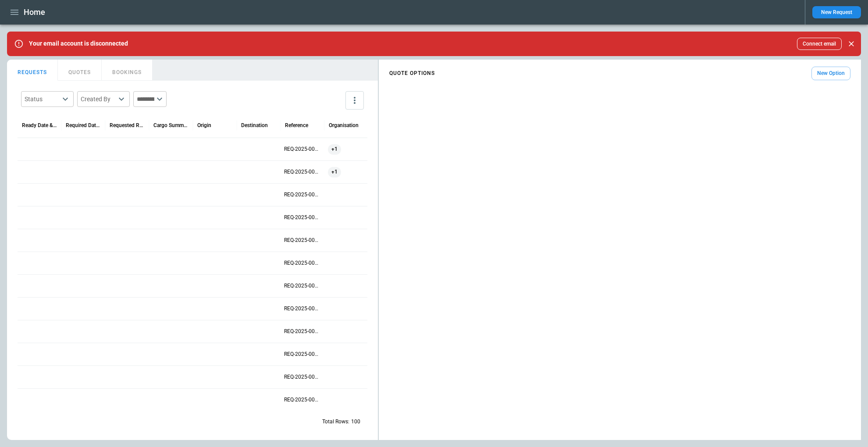 The height and width of the screenshot is (447, 868). I want to click on p: REQ-2025-001926, so click(302, 172).